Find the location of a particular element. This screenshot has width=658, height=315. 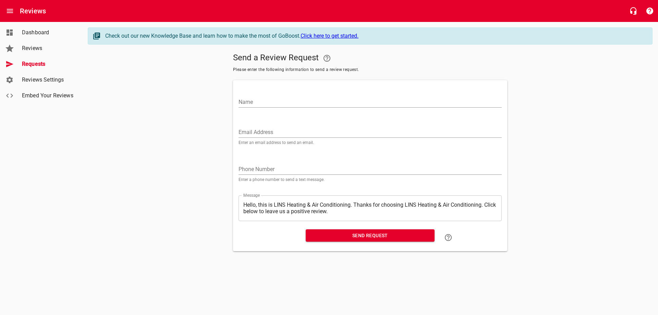

p: Enter a phone number to send a text message. is located at coordinates (370, 179).